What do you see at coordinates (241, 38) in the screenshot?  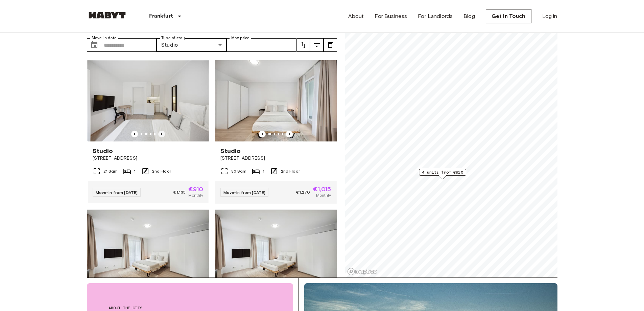 I see `label: Max price` at bounding box center [241, 38].